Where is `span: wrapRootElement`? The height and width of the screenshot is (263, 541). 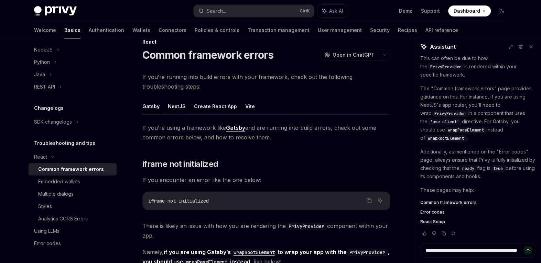 span: wrapRootElement is located at coordinates (445, 139).